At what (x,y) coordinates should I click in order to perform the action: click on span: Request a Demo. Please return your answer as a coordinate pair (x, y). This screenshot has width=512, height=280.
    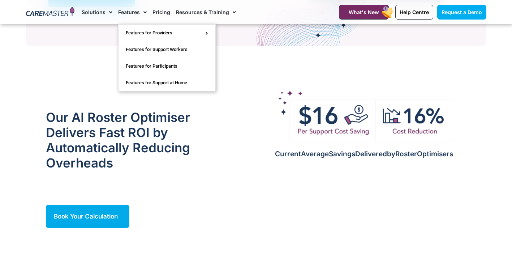
    Looking at the image, I should click on (462, 12).